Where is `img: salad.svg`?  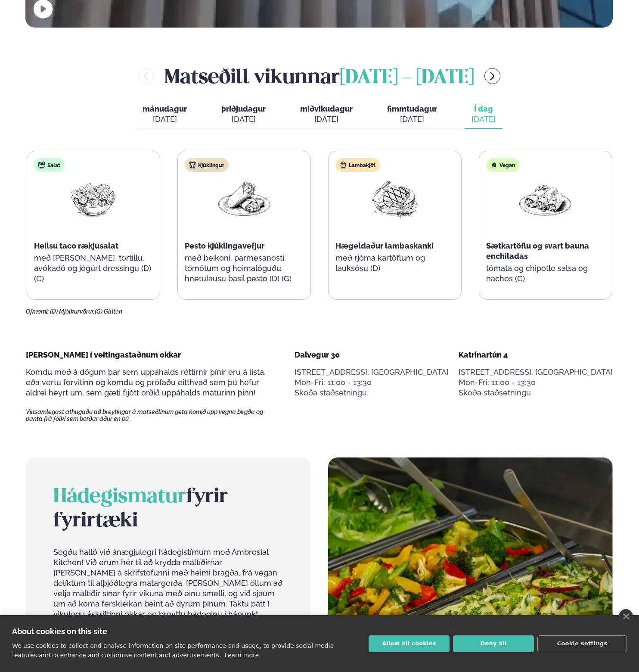
img: salad.svg is located at coordinates (42, 165).